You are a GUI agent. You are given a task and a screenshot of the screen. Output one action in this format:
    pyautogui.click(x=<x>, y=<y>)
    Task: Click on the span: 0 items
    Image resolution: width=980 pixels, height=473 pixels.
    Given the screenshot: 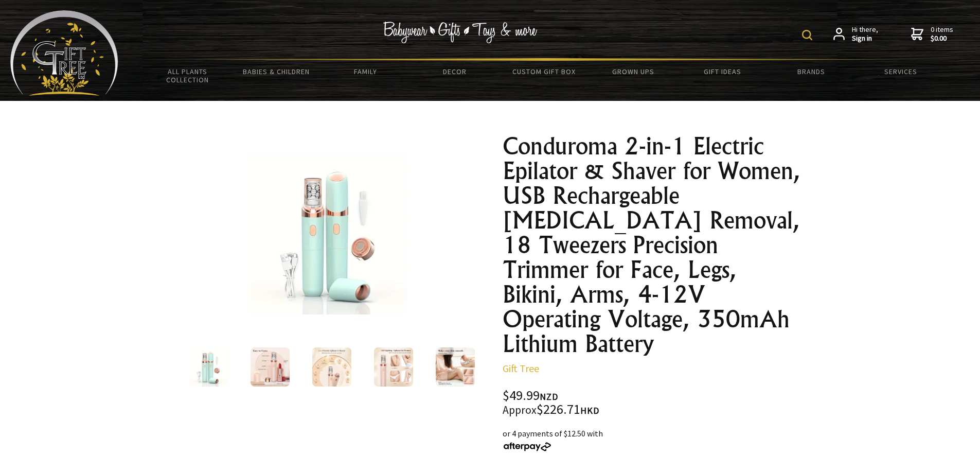 What is the action you would take?
    pyautogui.click(x=942, y=34)
    